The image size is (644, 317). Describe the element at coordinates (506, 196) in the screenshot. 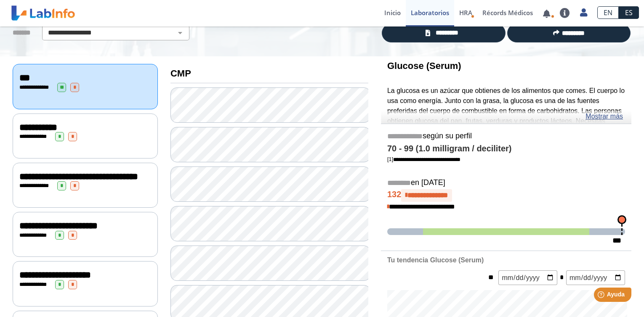

I see `h4: 132` at that location.